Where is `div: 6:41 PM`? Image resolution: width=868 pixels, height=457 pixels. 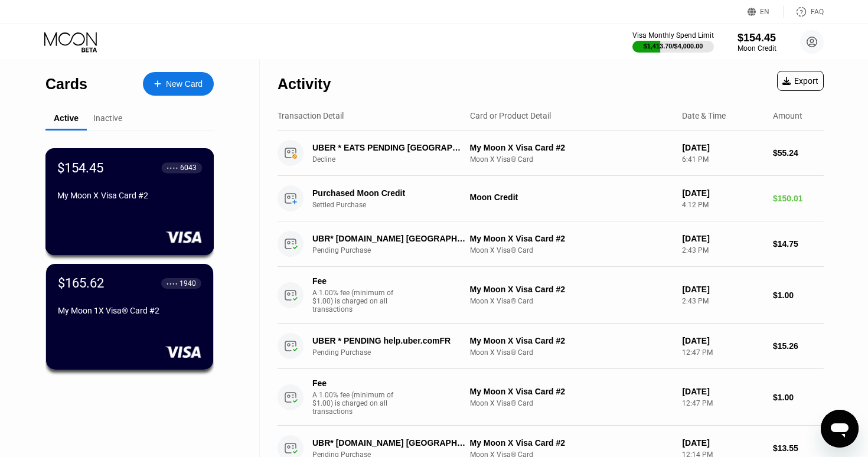
div: 6:41 PM is located at coordinates (722, 160).